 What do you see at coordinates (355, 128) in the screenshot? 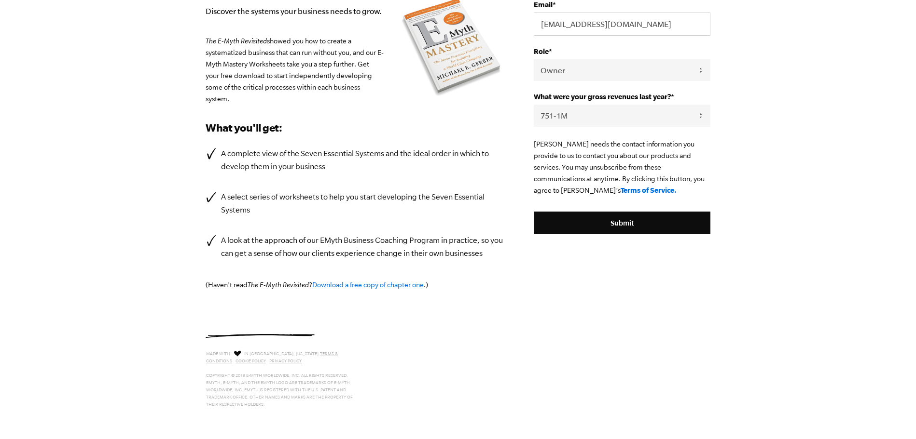
I see `h3: What you'll get:` at bounding box center [355, 128].